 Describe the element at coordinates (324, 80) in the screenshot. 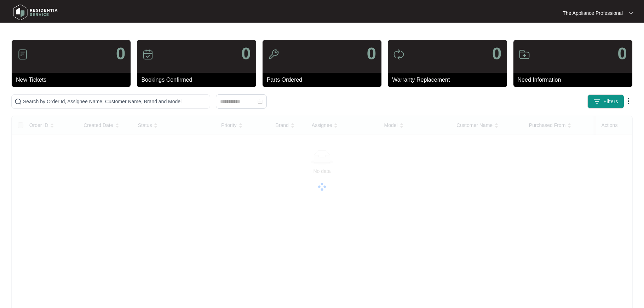

I see `p: Parts Ordered` at that location.